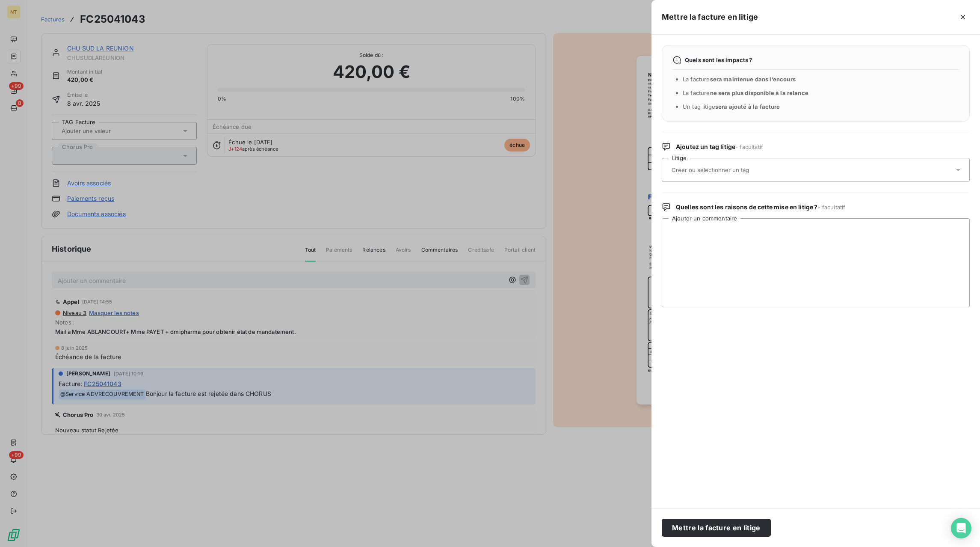 This screenshot has height=547, width=980. Describe the element at coordinates (716, 528) in the screenshot. I see `button: Mettre la facture en litige` at that location.